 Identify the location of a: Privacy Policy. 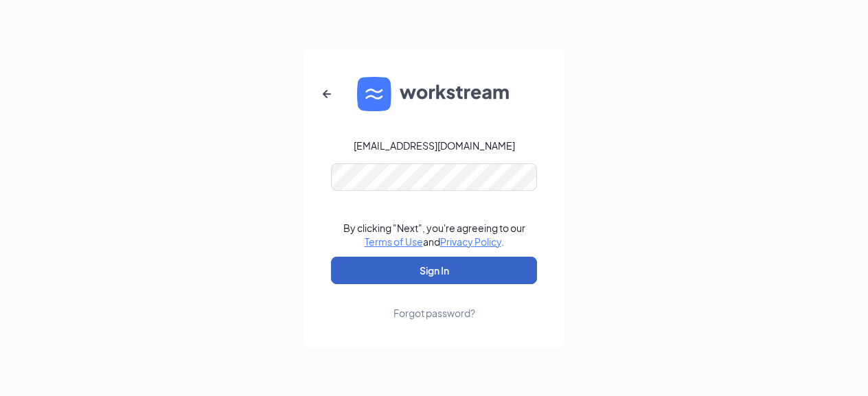
(470, 242).